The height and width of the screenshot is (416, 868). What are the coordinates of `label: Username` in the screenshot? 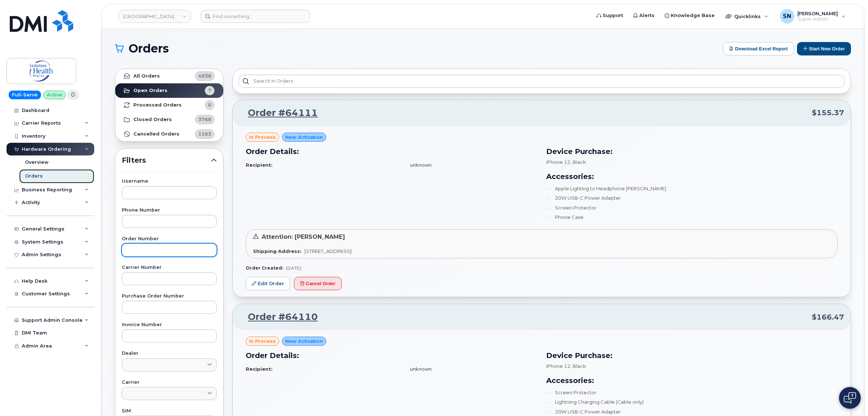 It's located at (169, 181).